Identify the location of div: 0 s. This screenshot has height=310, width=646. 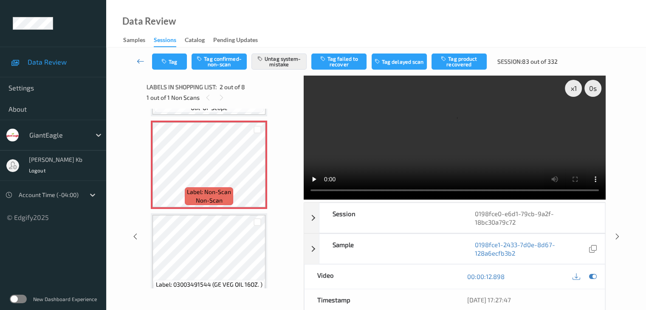
(593, 88).